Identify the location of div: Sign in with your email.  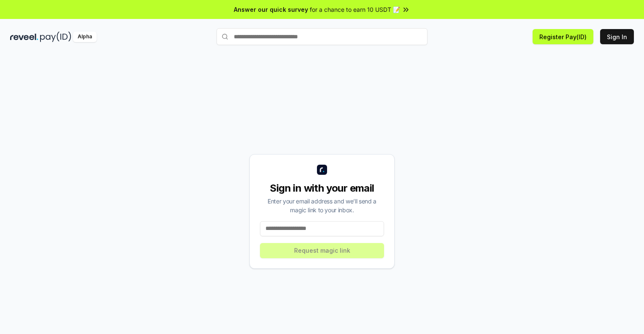
(322, 188).